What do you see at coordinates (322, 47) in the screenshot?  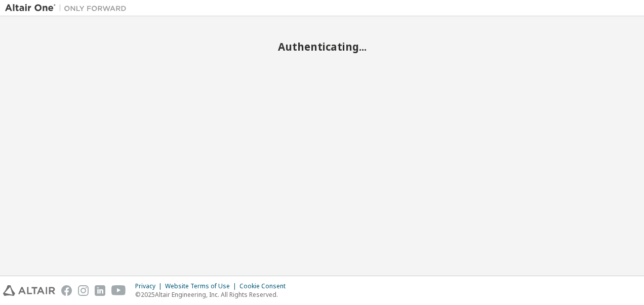 I see `h2: Authenticating...` at bounding box center [322, 47].